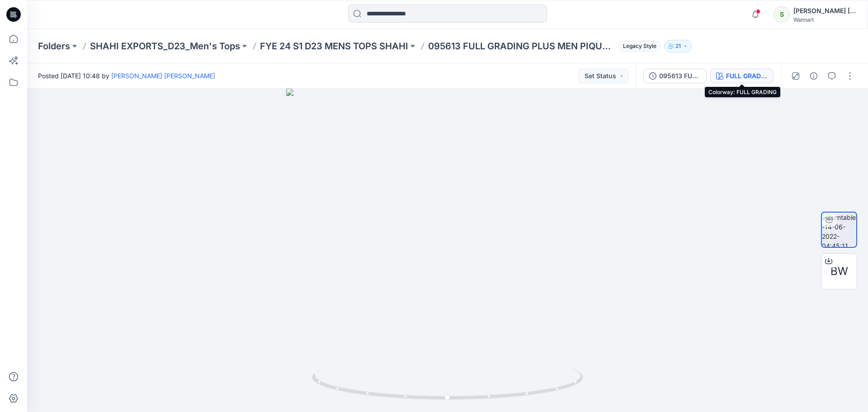 The image size is (868, 412). What do you see at coordinates (334, 46) in the screenshot?
I see `p: FYE 24 S1 D23 MENS TOPS SHAHI` at bounding box center [334, 46].